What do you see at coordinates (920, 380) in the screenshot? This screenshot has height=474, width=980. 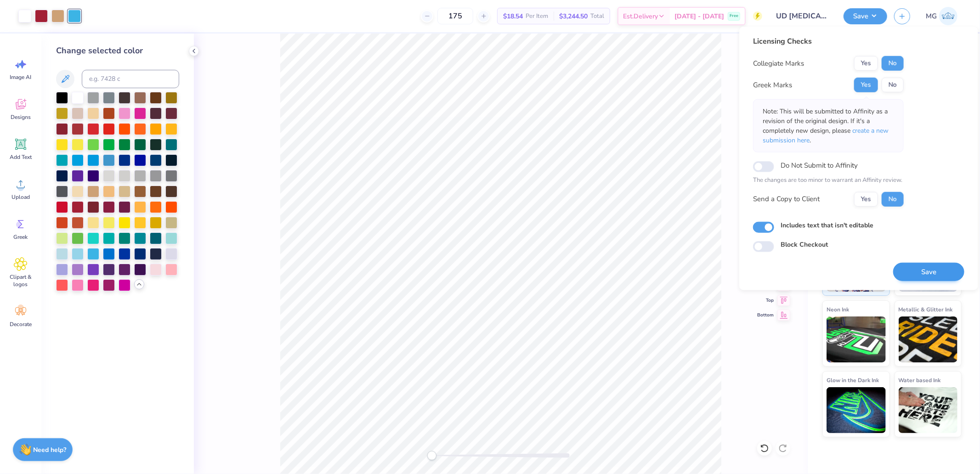 I see `span: Water based Ink` at bounding box center [920, 380].